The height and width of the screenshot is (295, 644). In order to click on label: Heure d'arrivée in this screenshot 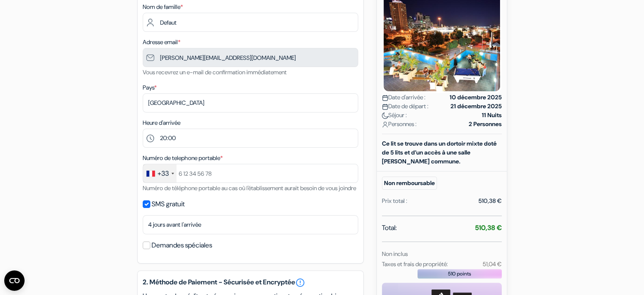, I will do `click(161, 123)`.